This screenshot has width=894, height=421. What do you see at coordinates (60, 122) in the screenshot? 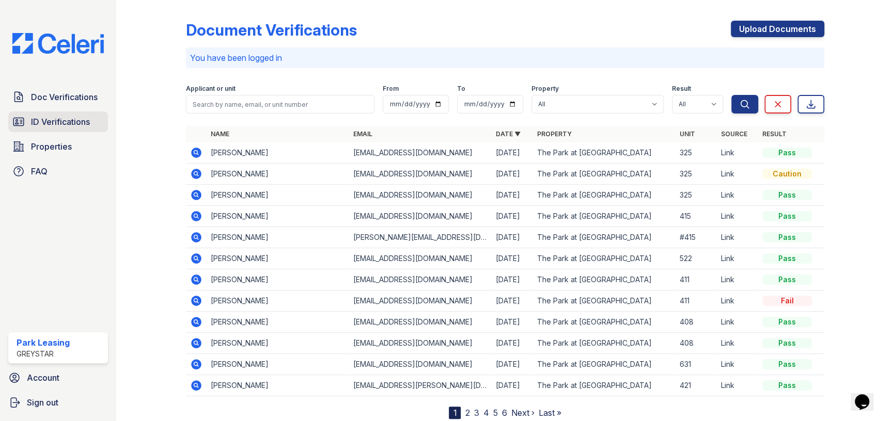
I see `span: ID Verifications` at bounding box center [60, 122].